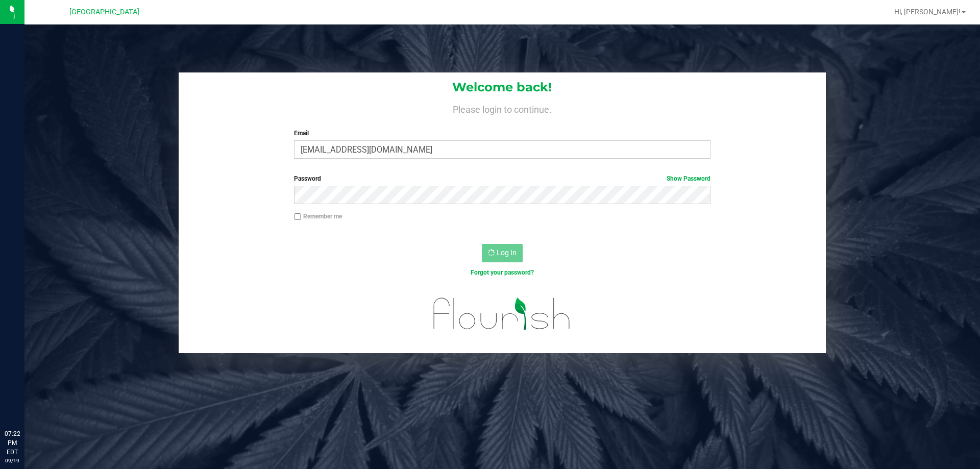  I want to click on h4: Please login to continue., so click(503, 108).